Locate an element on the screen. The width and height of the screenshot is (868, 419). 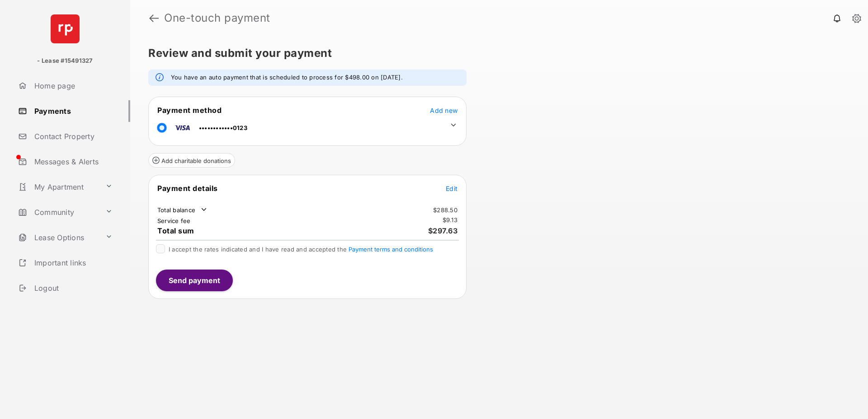
a: Logout is located at coordinates (72, 288).